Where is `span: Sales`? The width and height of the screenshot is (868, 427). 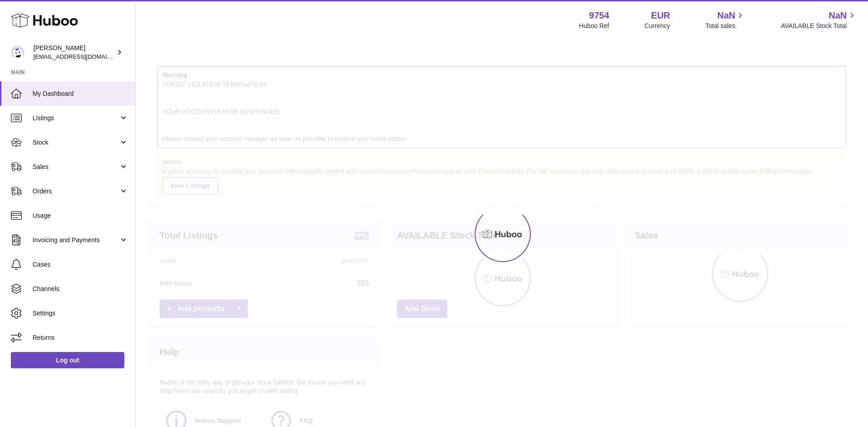 span: Sales is located at coordinates (76, 167).